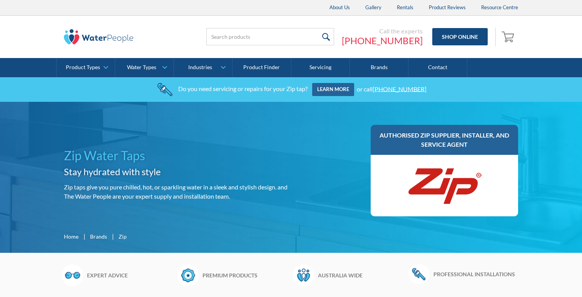 This screenshot has width=582, height=297. What do you see at coordinates (203, 68) in the screenshot?
I see `a: Industries` at bounding box center [203, 68].